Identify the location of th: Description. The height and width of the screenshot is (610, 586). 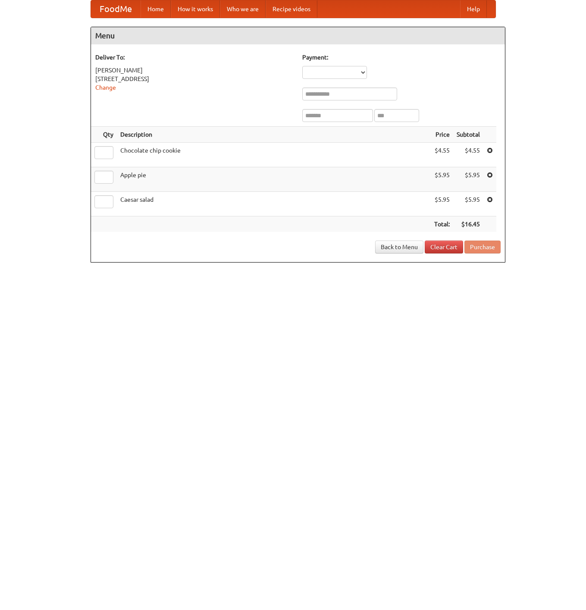
(274, 135).